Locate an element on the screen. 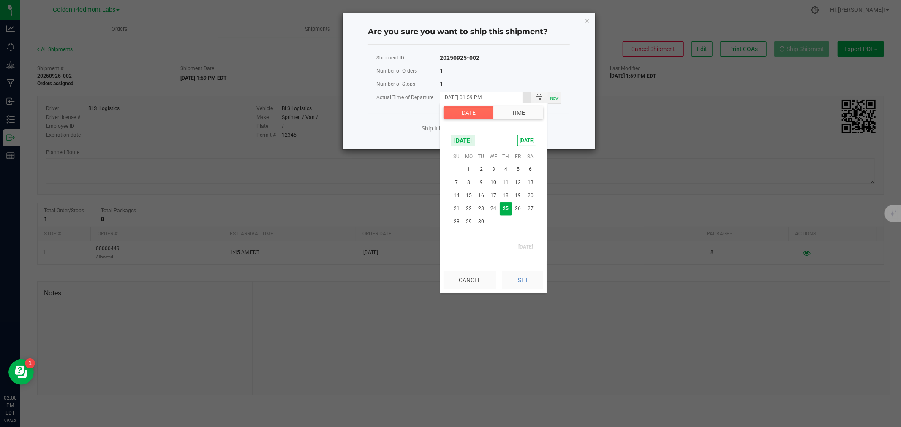  button: Close is located at coordinates (587, 20).